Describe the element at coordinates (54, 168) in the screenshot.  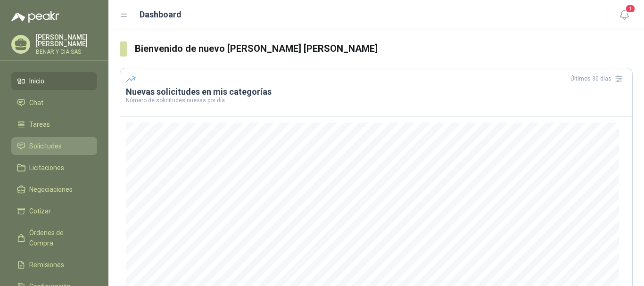
I see `a: Licitaciones` at that location.